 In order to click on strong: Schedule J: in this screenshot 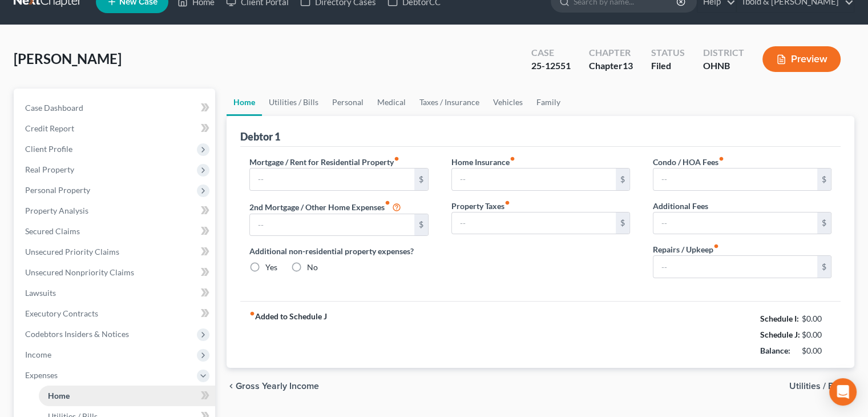, I will do `click(780, 334)`.